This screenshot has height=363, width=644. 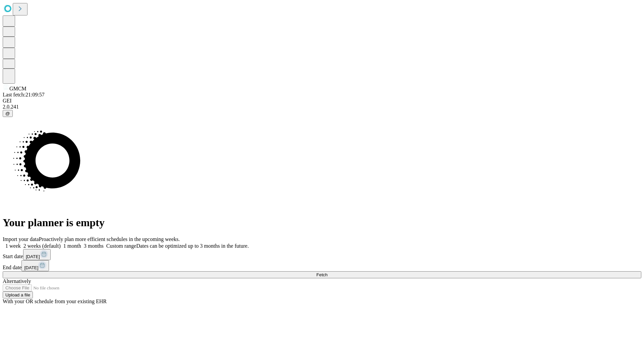 I want to click on span: GMCM, so click(x=17, y=88).